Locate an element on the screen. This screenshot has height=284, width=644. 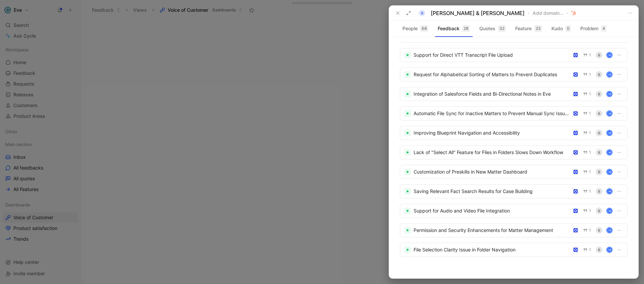
div: Lack of "Select All" Feature for Files in Folders Slows Down Workflow is located at coordinates (491, 152).